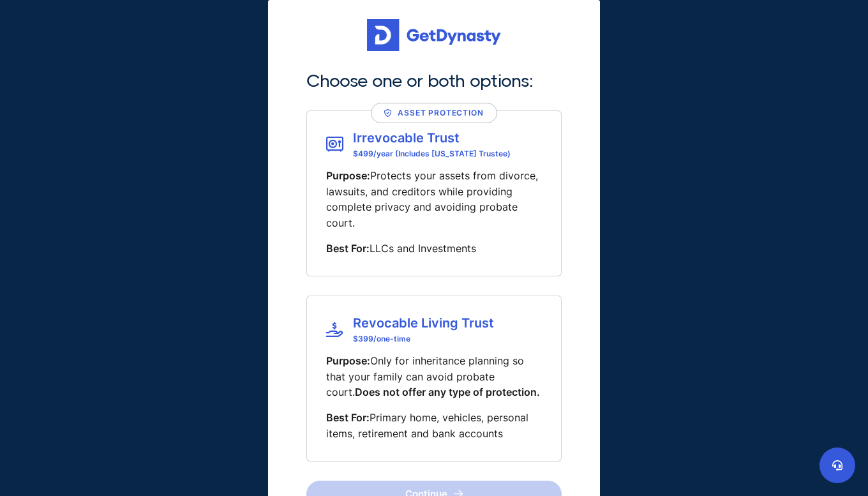  I want to click on h2: Choose one or both options:, so click(434, 81).